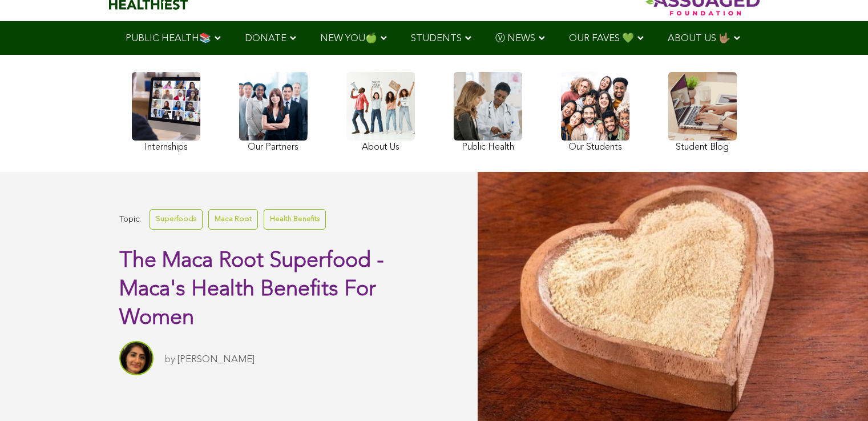 Image resolution: width=868 pixels, height=421 pixels. I want to click on span: NEW YOU🍏, so click(349, 39).